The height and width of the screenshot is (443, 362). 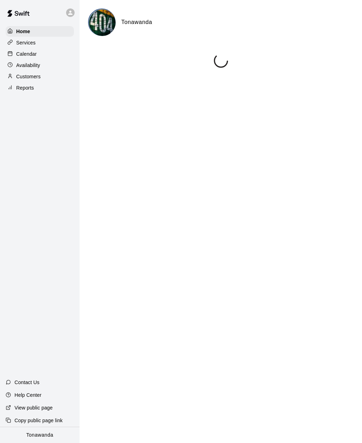 What do you see at coordinates (40, 77) in the screenshot?
I see `a: Customers` at bounding box center [40, 77].